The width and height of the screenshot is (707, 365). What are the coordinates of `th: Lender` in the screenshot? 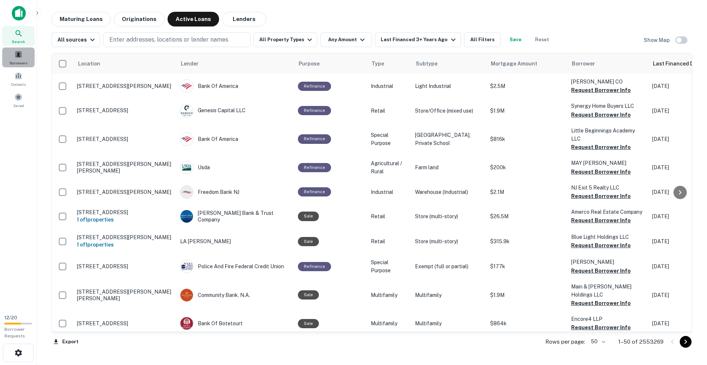 It's located at (235, 64).